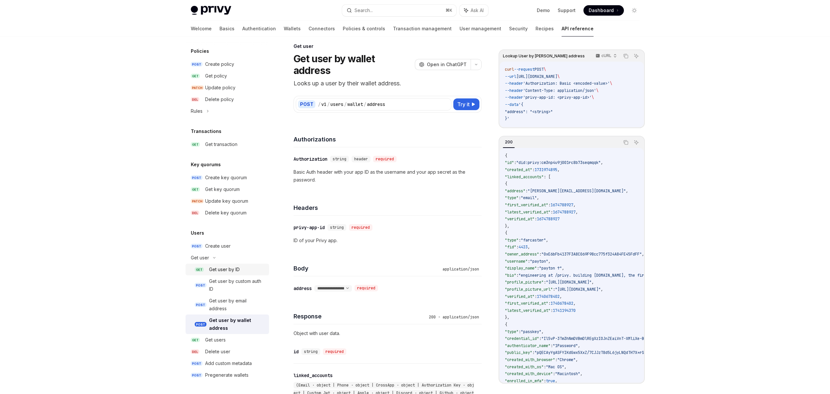 Image resolution: width=830 pixels, height=394 pixels. Describe the element at coordinates (227, 201) in the screenshot. I see `a: PATCHUpdate key quorum` at that location.